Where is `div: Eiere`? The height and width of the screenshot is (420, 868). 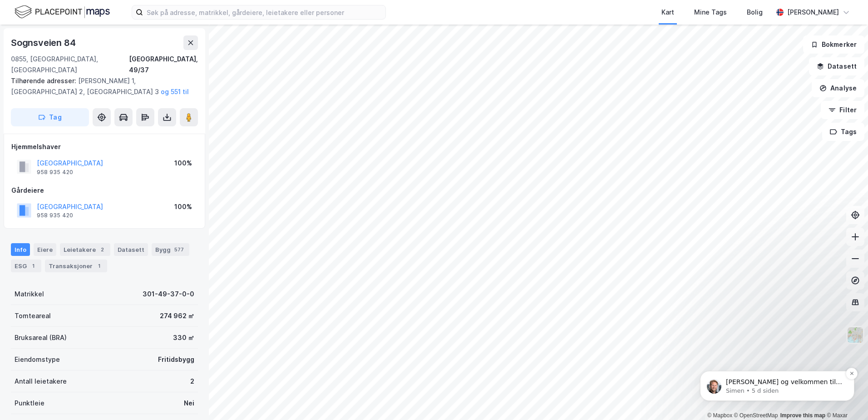 div: Eiere is located at coordinates (45, 250).